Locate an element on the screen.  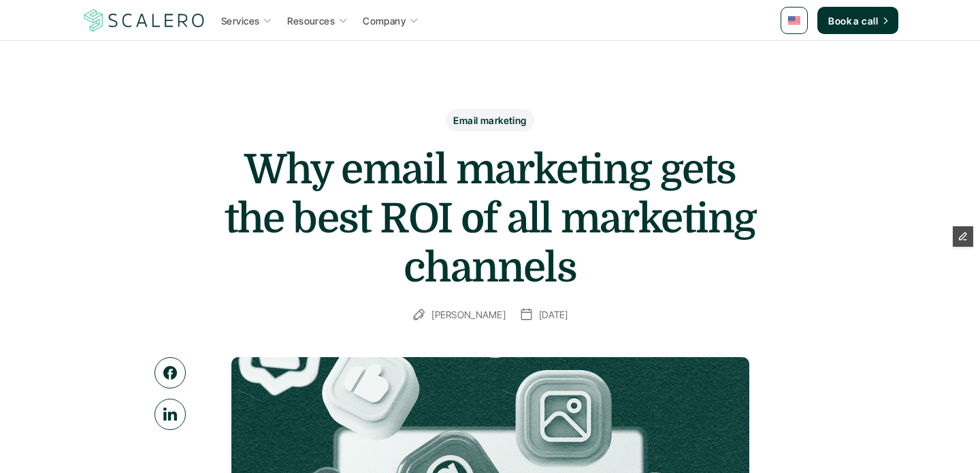
button: Edit Framer Content is located at coordinates (964, 236).